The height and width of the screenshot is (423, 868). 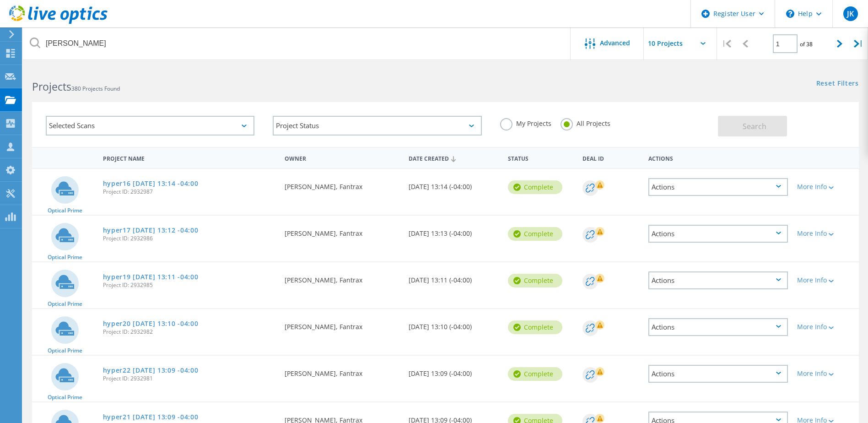 I want to click on span: Search, so click(x=755, y=126).